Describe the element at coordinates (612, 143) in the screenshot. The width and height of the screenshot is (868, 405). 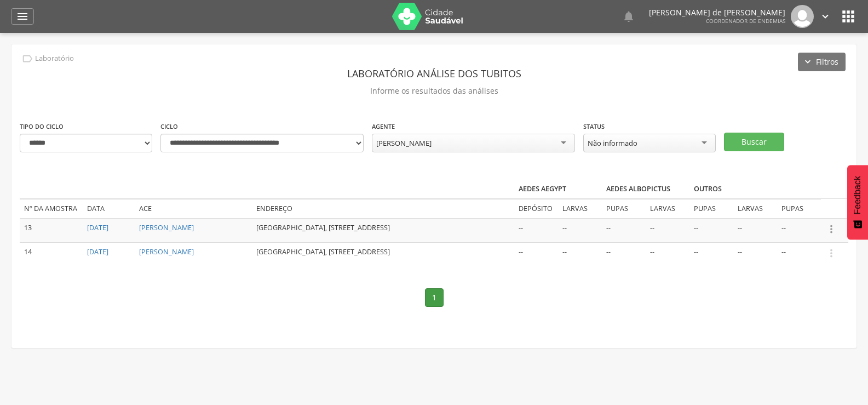
I see `div: Não informado` at that location.